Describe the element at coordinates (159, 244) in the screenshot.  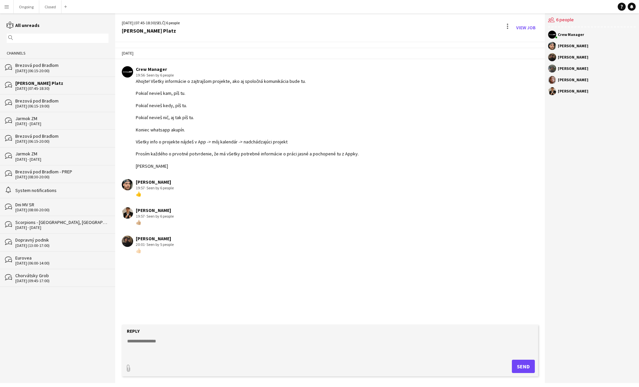
I see `span: · Seen by 5 people` at that location.